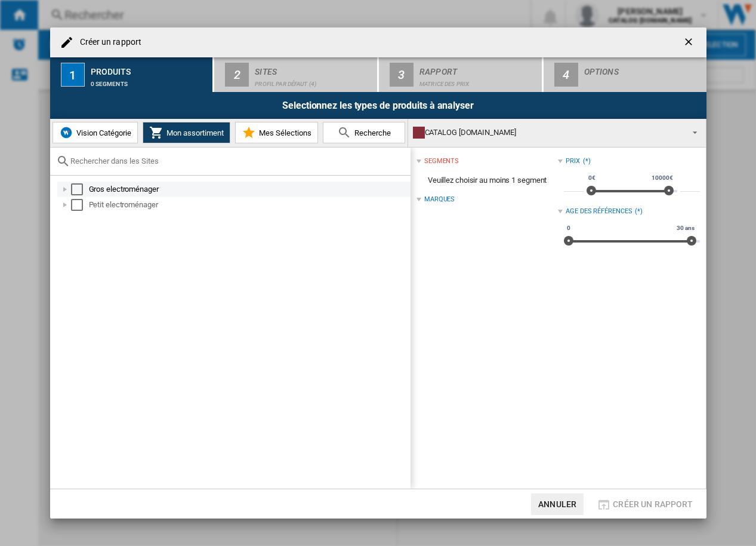 Image resolution: width=756 pixels, height=546 pixels. What do you see at coordinates (624, 75) in the screenshot?
I see `button: 4 Options` at bounding box center [624, 75].